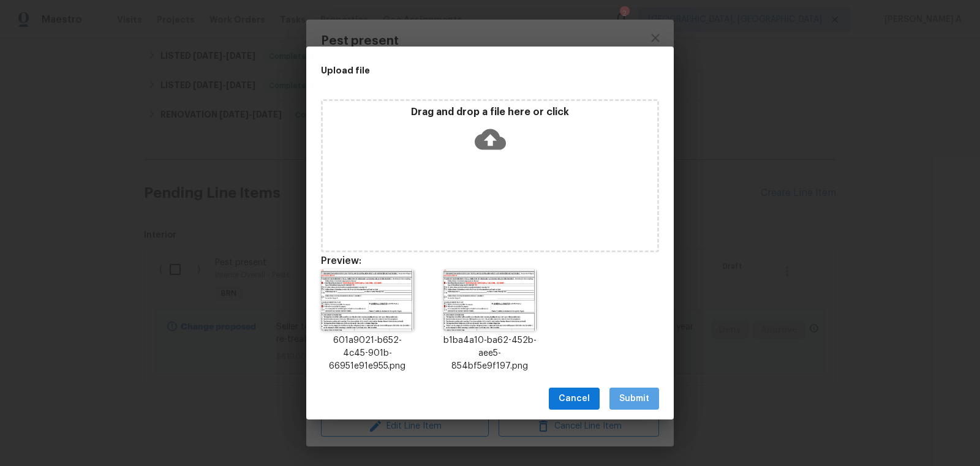 This screenshot has width=980, height=466. What do you see at coordinates (574, 399) in the screenshot?
I see `button: Cancel` at bounding box center [574, 399].